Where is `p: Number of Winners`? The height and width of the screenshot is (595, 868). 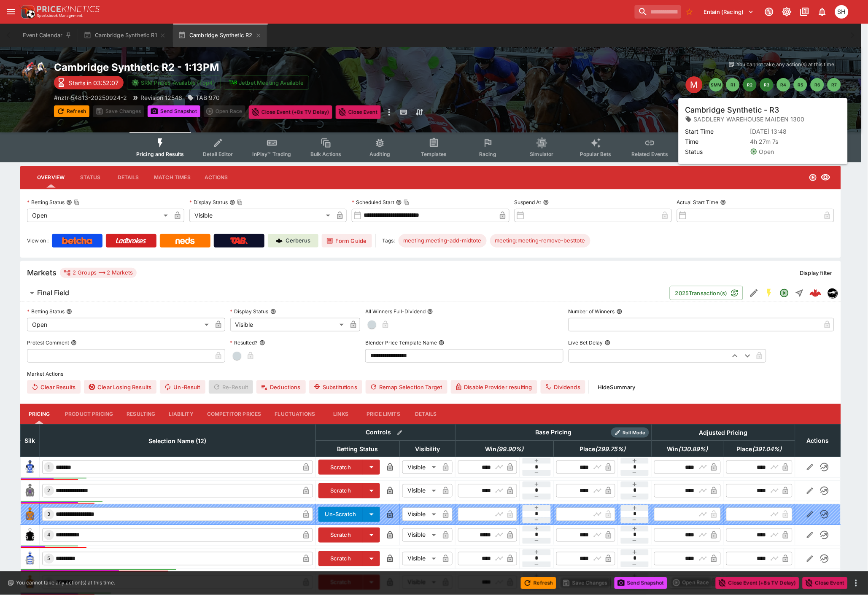
p: Number of Winners is located at coordinates (592, 311).